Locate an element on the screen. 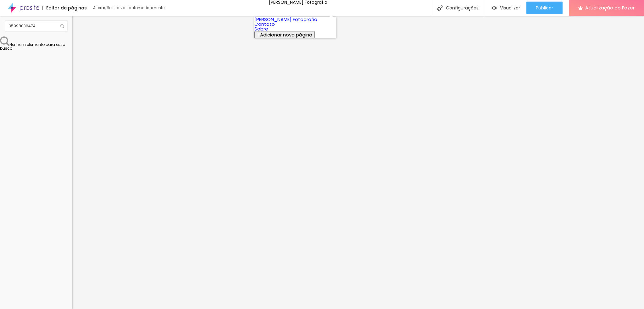  button: Visualizar is located at coordinates (506, 8).